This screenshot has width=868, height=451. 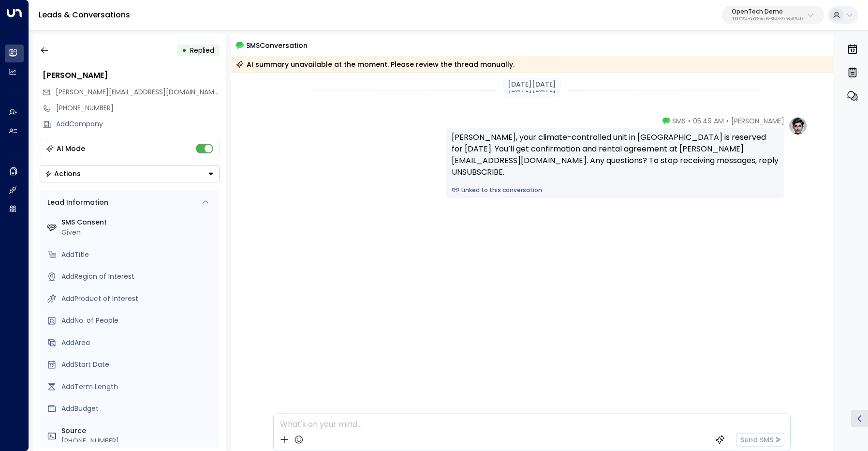 What do you see at coordinates (63, 174) in the screenshot?
I see `div: Actions` at bounding box center [63, 174].